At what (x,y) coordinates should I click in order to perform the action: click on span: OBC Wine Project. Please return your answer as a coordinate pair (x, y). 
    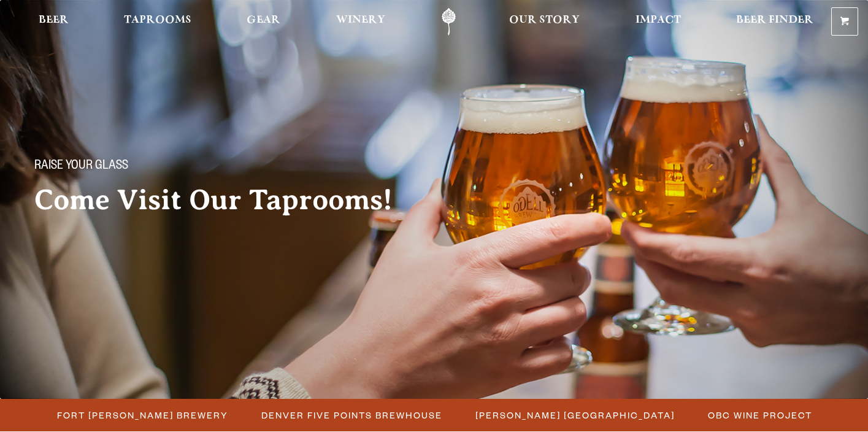
    Looking at the image, I should click on (760, 415).